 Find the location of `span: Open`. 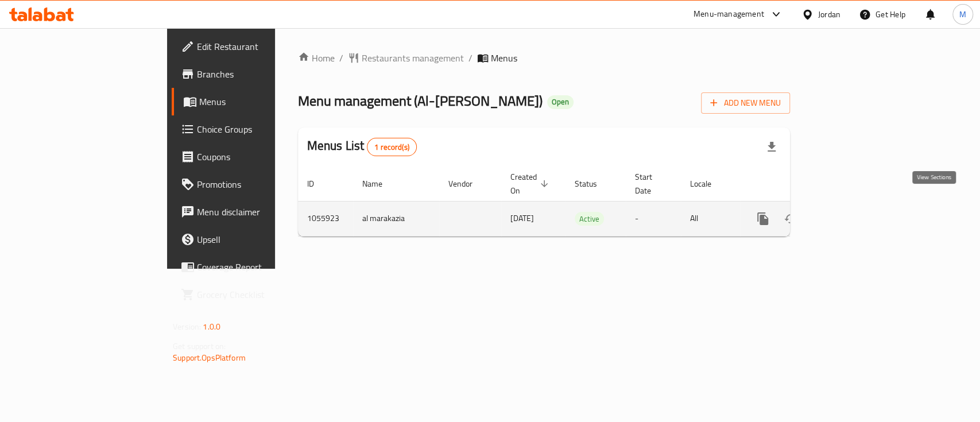

span: Open is located at coordinates (560, 102).